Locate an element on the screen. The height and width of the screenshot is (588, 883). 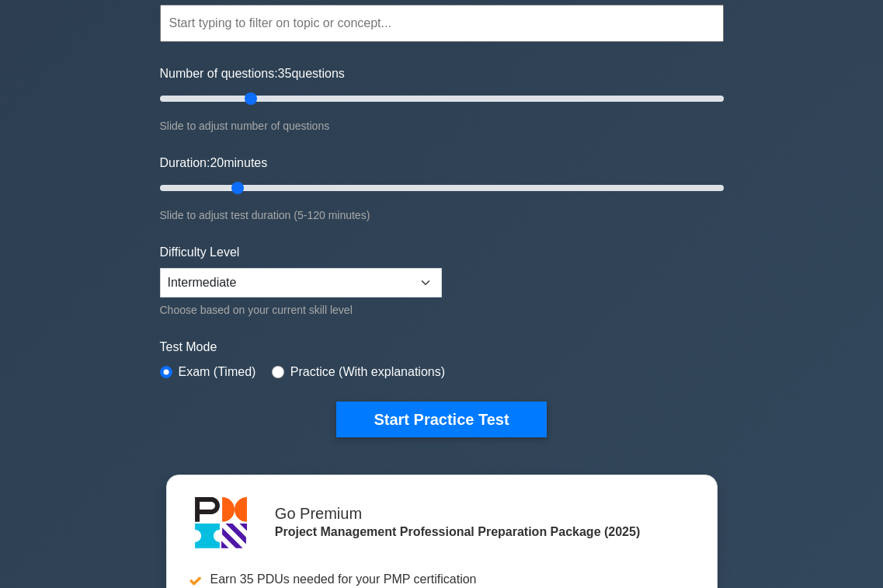
div: Slide to adjust number of questions is located at coordinates (442, 126).